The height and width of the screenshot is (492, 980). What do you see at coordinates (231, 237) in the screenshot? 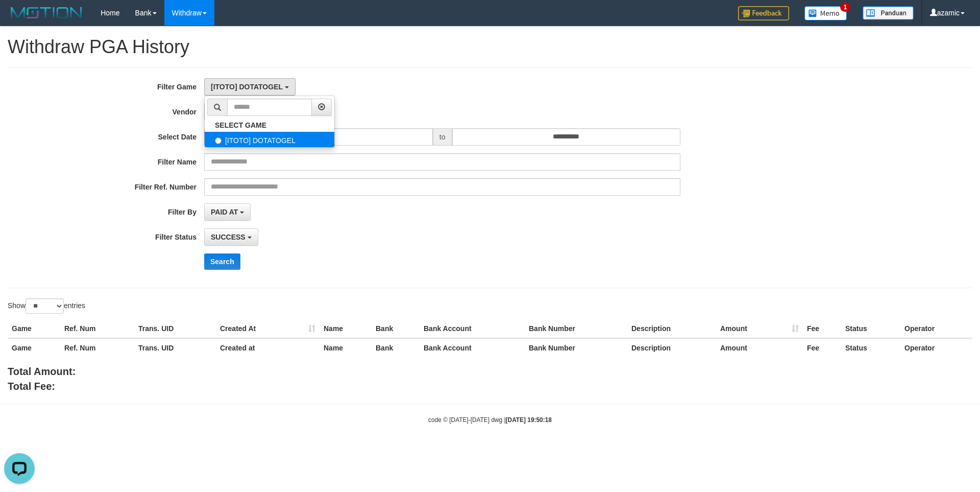
I see `button: SUCCESS` at bounding box center [231, 237].